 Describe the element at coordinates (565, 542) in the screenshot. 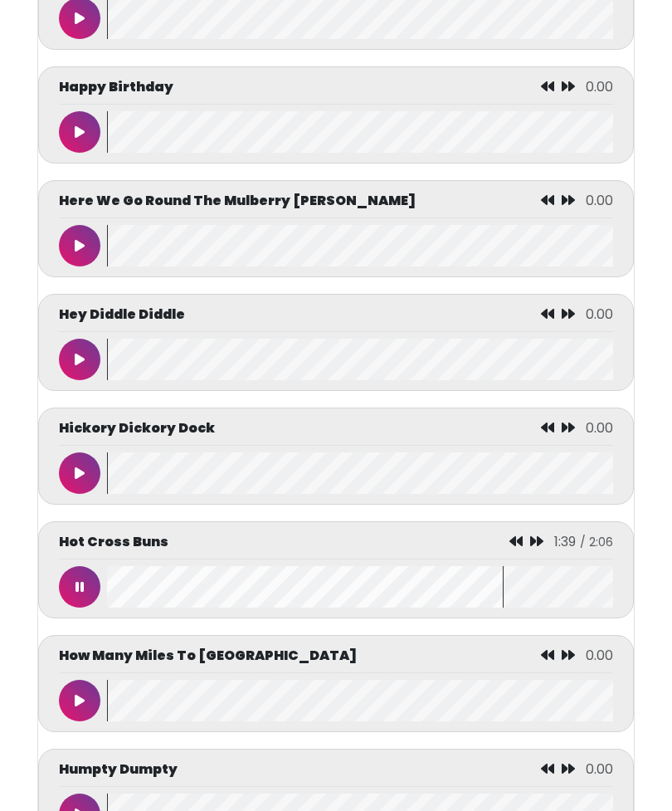

I see `span: 1:39` at that location.